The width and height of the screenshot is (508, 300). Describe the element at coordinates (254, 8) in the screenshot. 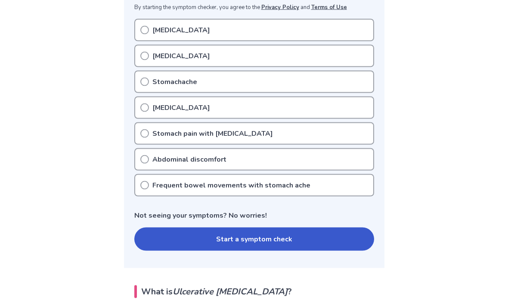

I see `p: By starting the symptom checker, you agree to the and` at that location.